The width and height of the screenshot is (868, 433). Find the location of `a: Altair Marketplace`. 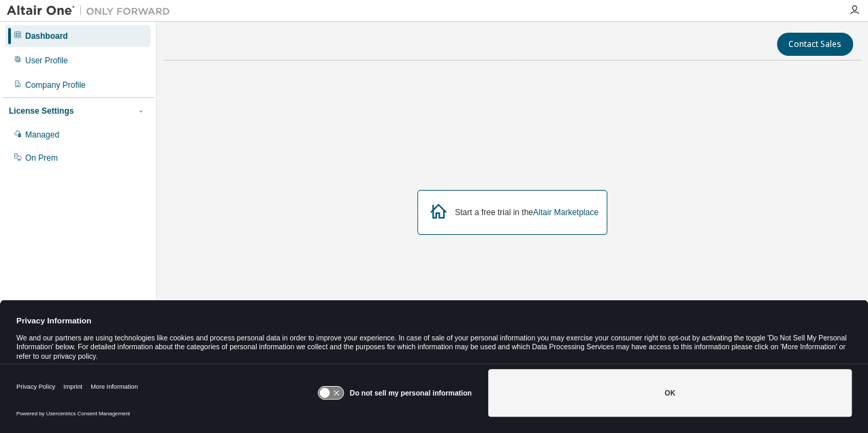

a: Altair Marketplace is located at coordinates (566, 213).